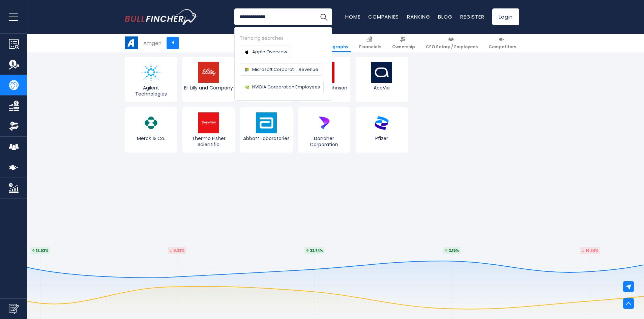 The width and height of the screenshot is (644, 319). I want to click on span: NVIDIA Corporation Employees, so click(286, 87).